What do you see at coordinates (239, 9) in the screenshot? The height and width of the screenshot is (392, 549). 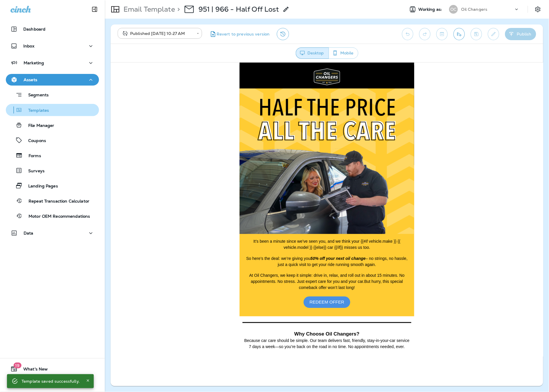 I see `p: 951 | 966 - Half Off Lost` at bounding box center [239, 9].